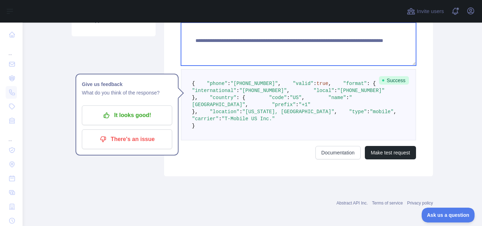 The width and height of the screenshot is (482, 226). I want to click on h1: Give us feedback, so click(127, 84).